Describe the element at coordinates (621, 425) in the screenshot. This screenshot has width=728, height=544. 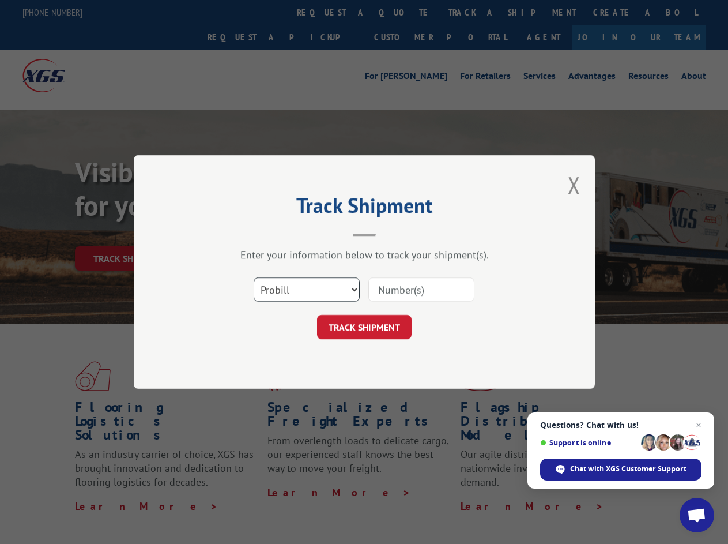
I see `span: Questions? Chat with us!` at that location.